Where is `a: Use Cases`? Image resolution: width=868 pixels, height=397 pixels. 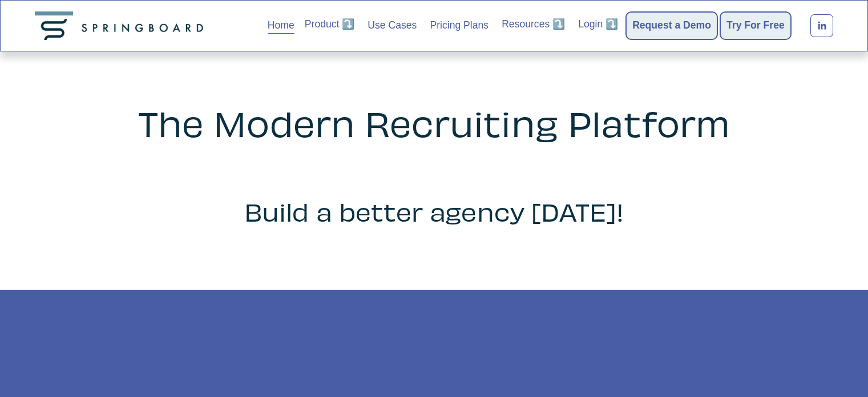
a: Use Cases is located at coordinates (392, 26).